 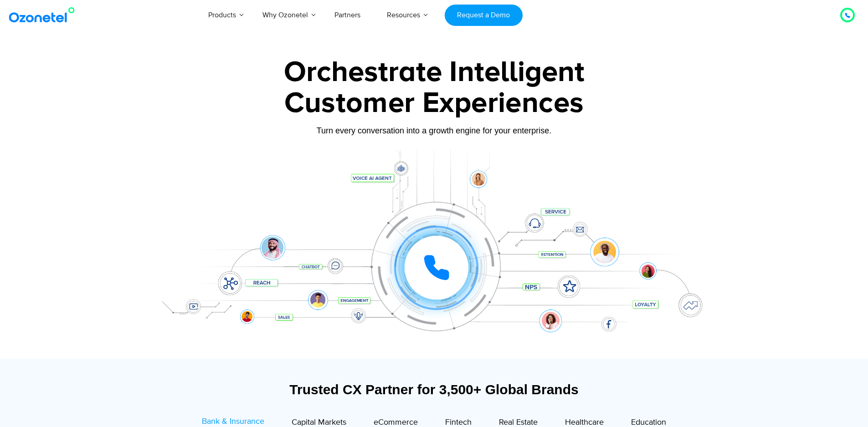 I want to click on div: Customer Experiences, so click(x=434, y=103).